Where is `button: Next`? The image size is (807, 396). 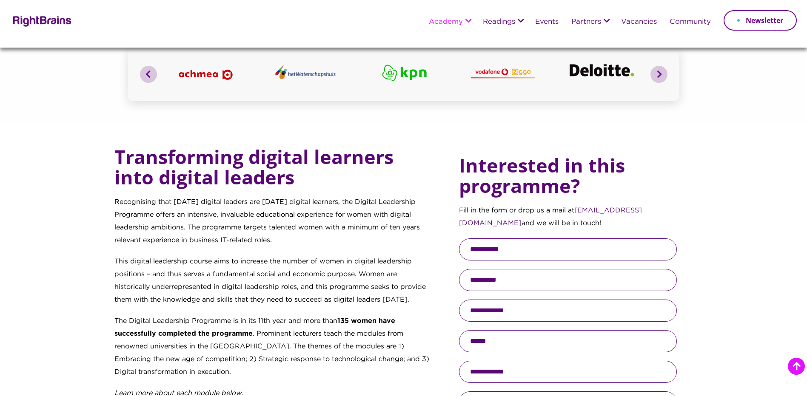
button: Next is located at coordinates (659, 74).